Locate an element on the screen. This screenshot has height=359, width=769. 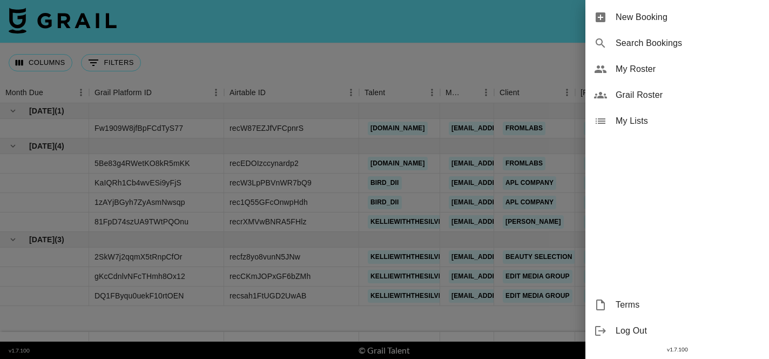
div: New Booking is located at coordinates (678, 17).